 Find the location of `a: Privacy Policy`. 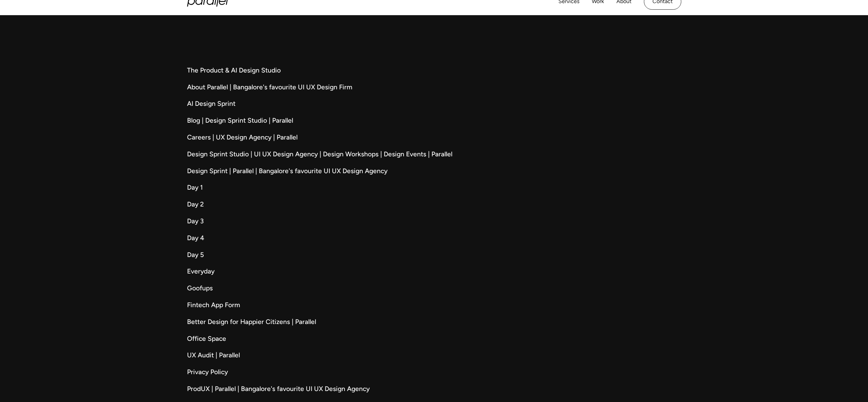

a: Privacy Policy is located at coordinates (434, 372).